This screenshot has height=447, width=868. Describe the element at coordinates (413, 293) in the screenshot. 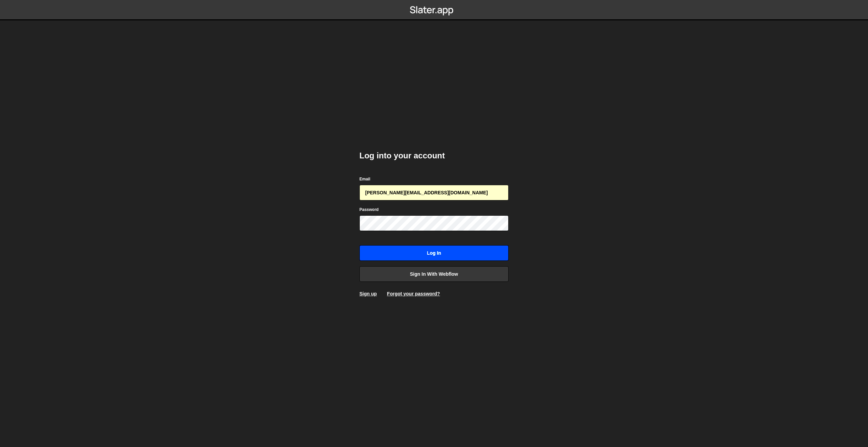

I see `a: Forgot your password?` at that location.